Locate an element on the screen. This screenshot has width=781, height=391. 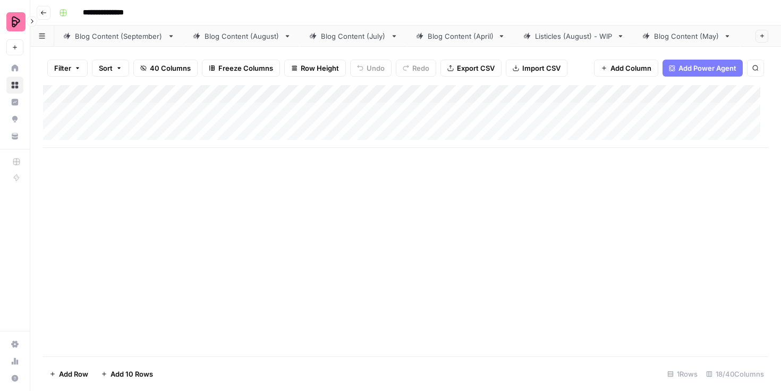
span: Add Power Agent is located at coordinates (707, 68).